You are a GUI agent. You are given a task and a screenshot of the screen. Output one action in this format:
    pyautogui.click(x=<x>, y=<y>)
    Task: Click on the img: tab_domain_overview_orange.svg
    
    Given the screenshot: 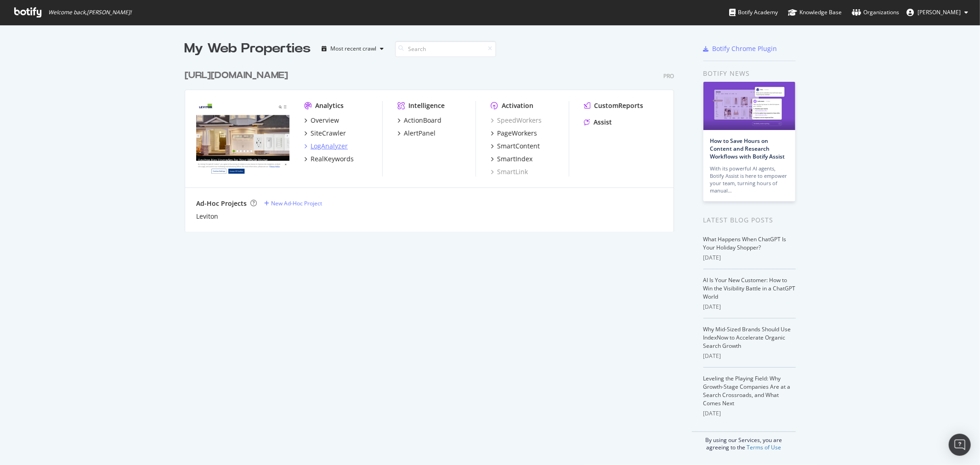 What is the action you would take?
    pyautogui.click(x=30, y=57)
    